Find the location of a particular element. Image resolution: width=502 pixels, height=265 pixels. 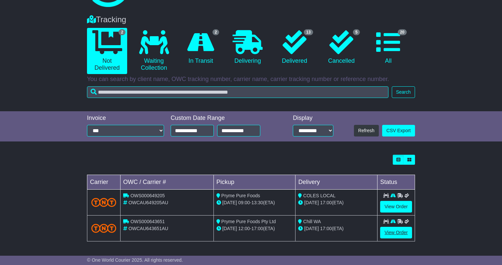

div: Tracking is located at coordinates (251, 20).